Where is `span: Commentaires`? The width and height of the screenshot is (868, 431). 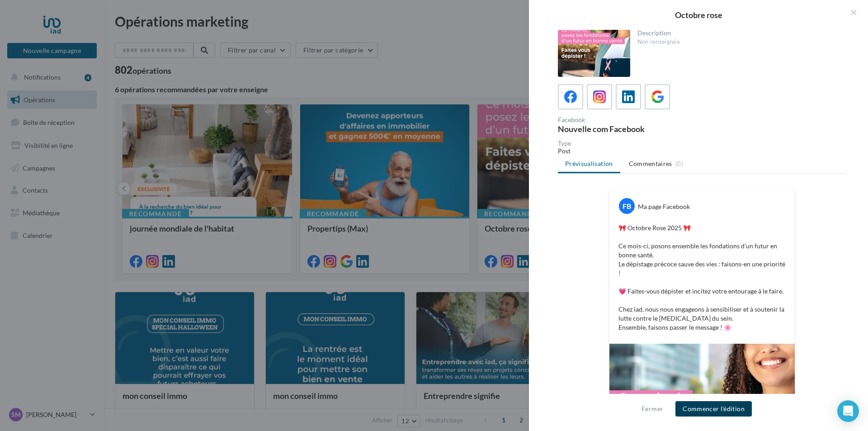
span: Commentaires is located at coordinates (651, 164).